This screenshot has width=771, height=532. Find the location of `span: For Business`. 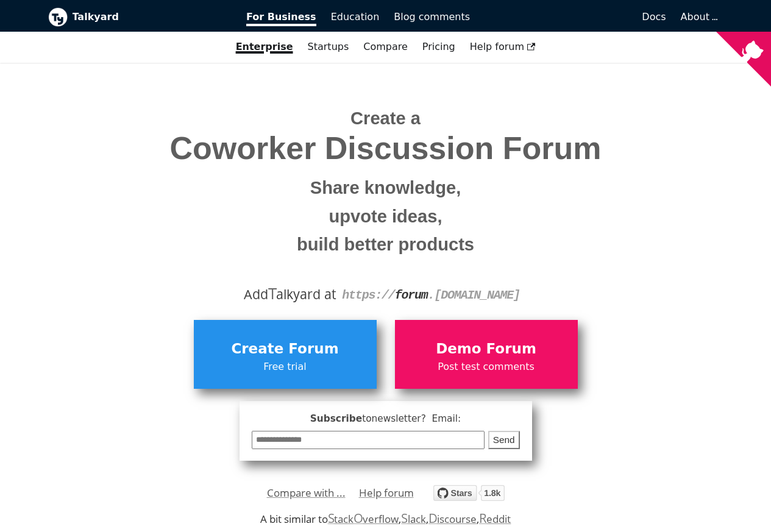

span: For Business is located at coordinates (281, 18).